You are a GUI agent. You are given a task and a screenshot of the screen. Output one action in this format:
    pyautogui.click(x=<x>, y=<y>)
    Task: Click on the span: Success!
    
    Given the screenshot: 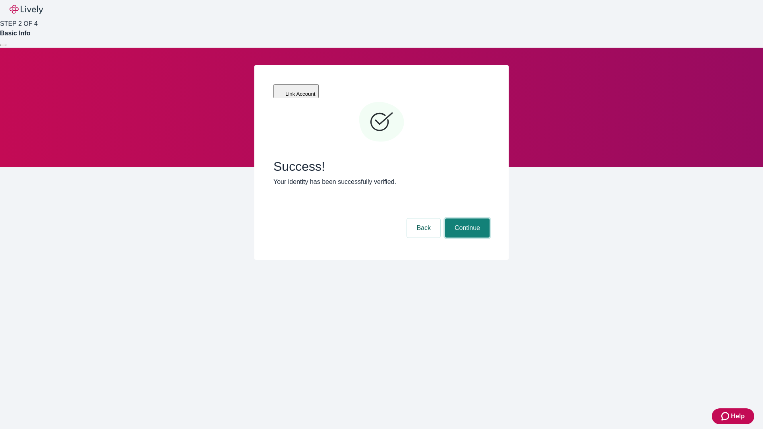 What is the action you would take?
    pyautogui.click(x=382, y=167)
    